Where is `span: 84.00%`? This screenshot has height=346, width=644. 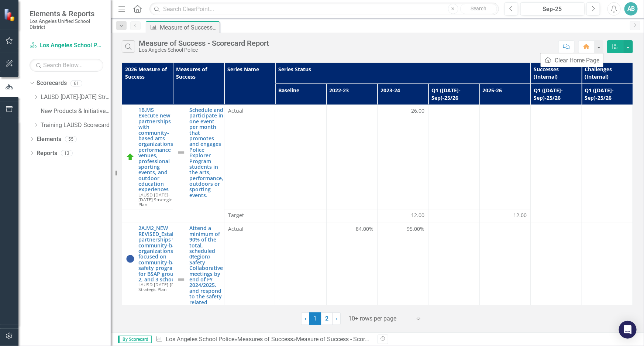
span: 84.00% is located at coordinates (365, 229).